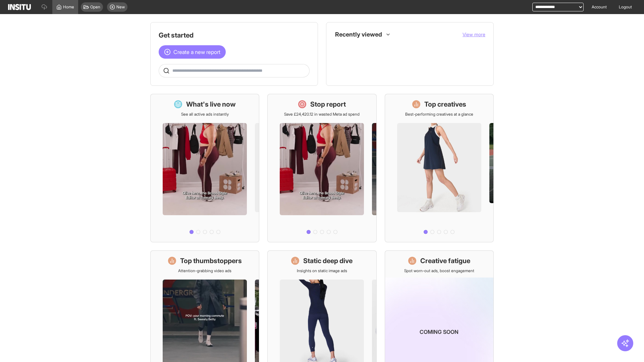  I want to click on img: Logo, so click(20, 7).